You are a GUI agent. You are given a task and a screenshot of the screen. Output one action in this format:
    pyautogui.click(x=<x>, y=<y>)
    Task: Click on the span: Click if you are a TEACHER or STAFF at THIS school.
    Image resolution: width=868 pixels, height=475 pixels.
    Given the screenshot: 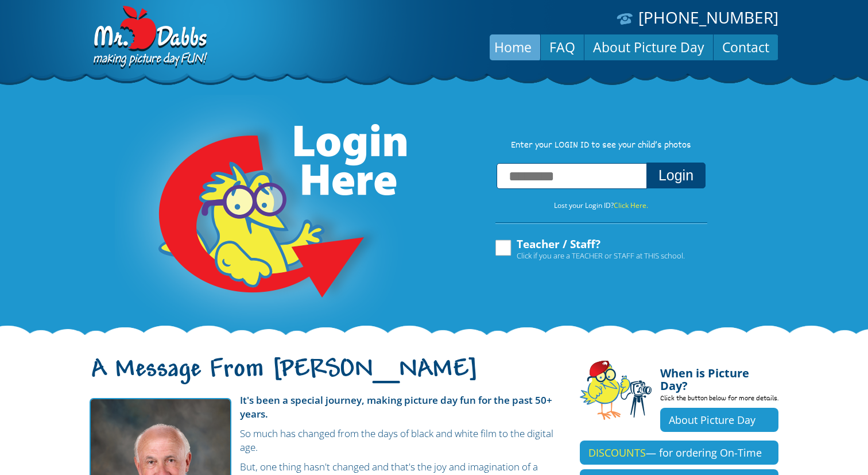 What is the action you would take?
    pyautogui.click(x=601, y=256)
    